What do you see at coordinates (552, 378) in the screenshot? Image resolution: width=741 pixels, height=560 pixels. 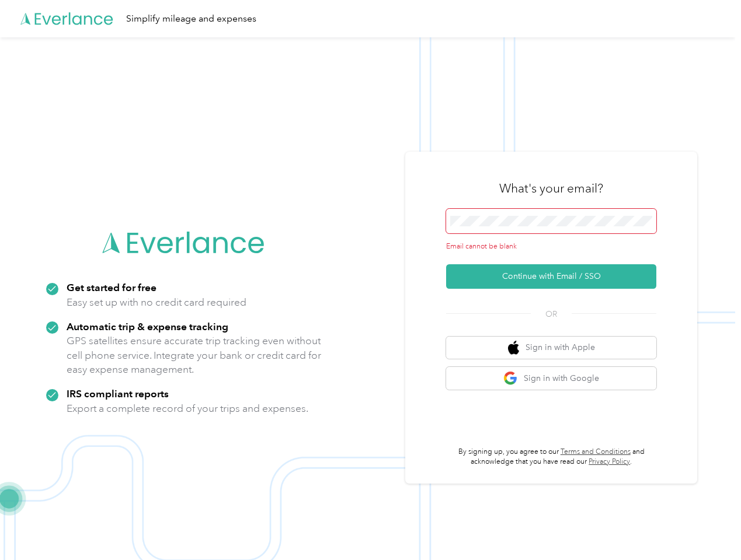 I see `button: google logoSign in with Google` at bounding box center [552, 378].